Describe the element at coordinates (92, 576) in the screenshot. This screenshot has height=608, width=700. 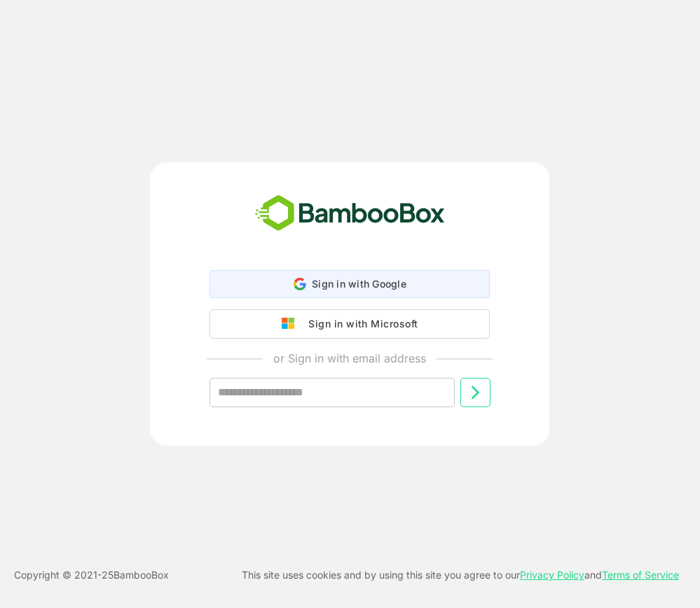
I see `p: Copyright © 2021- 25 BambooBox` at that location.